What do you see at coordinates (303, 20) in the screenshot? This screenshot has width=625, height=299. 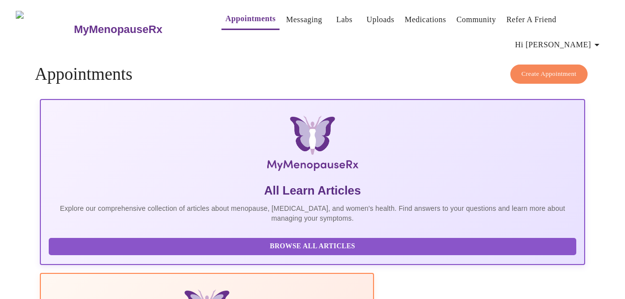 I see `a: Messaging` at bounding box center [303, 20].